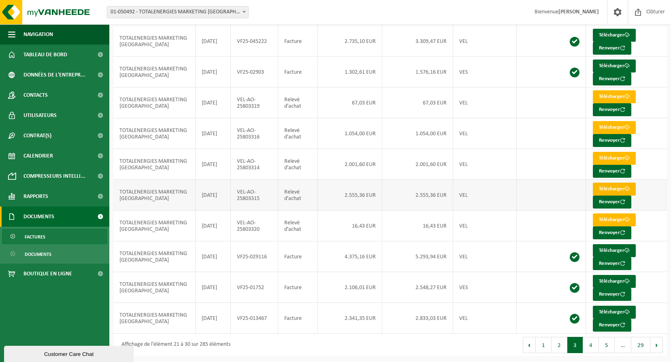  What do you see at coordinates (35, 237) in the screenshot?
I see `span: Factures` at bounding box center [35, 237].